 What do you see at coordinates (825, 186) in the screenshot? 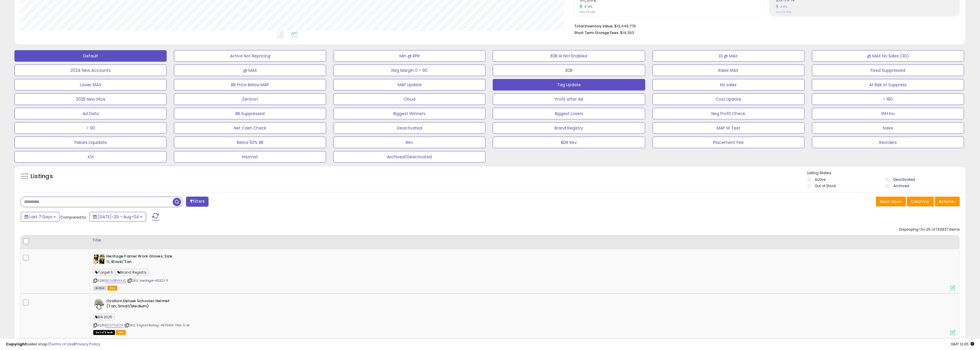
I see `label: Out of Stock` at bounding box center [825, 186].